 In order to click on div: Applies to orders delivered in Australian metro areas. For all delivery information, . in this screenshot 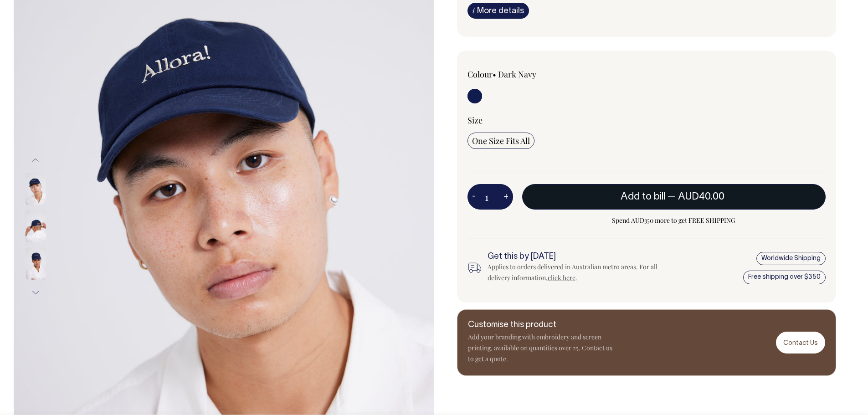, I will do `click(576, 273)`.